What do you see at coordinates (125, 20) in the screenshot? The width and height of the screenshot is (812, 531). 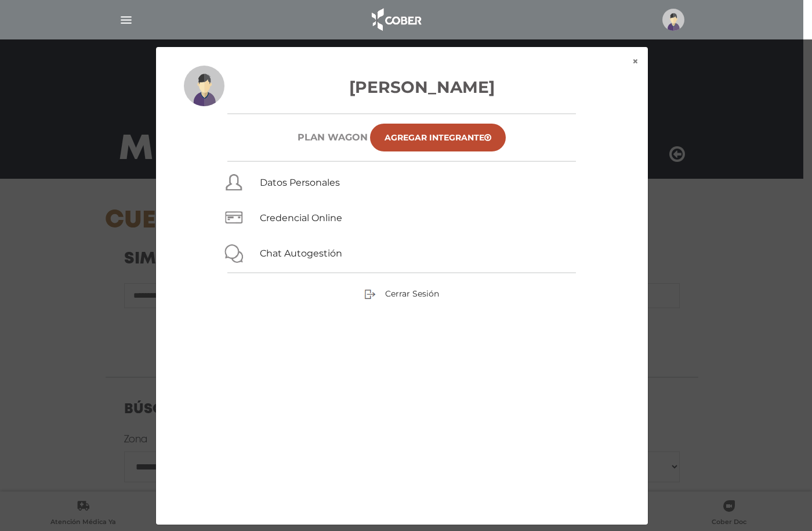 I see `img: Cober_menu-lines-white.svg` at bounding box center [125, 20].